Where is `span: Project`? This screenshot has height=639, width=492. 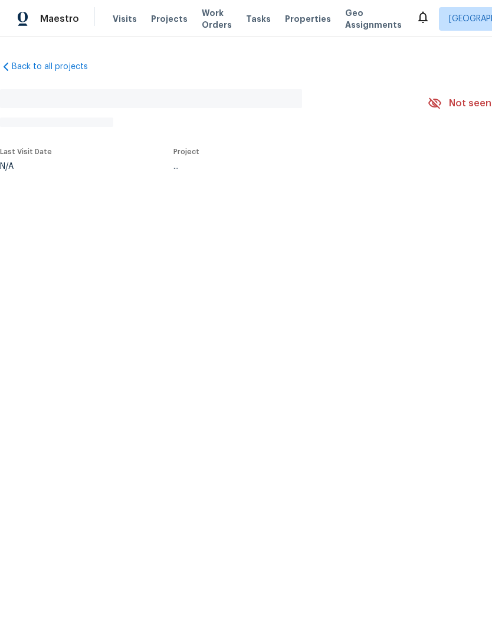 span: Project is located at coordinates (187, 152).